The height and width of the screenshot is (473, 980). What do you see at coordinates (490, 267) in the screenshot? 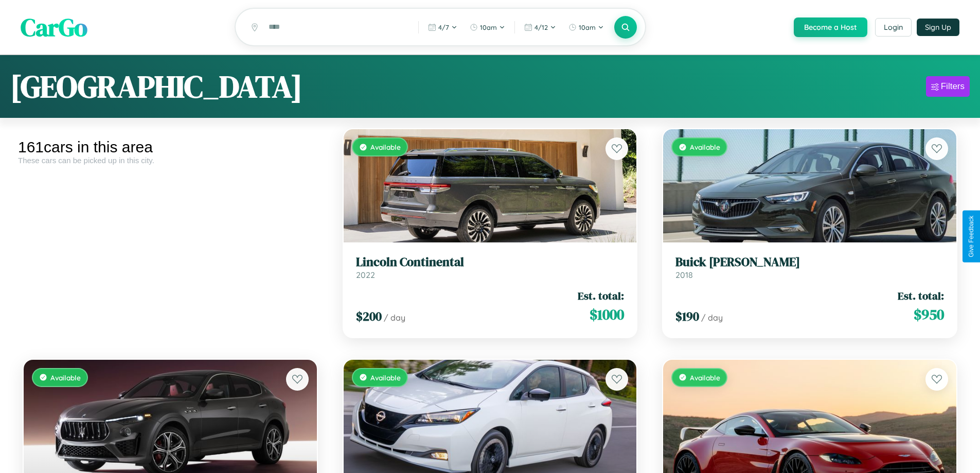
I see `a: Lincoln Continental2022` at bounding box center [490, 267].